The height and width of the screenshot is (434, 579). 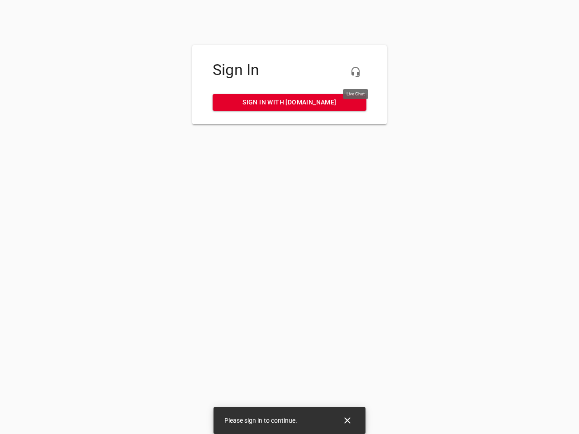 I want to click on span: Please sign in to continue., so click(x=261, y=421).